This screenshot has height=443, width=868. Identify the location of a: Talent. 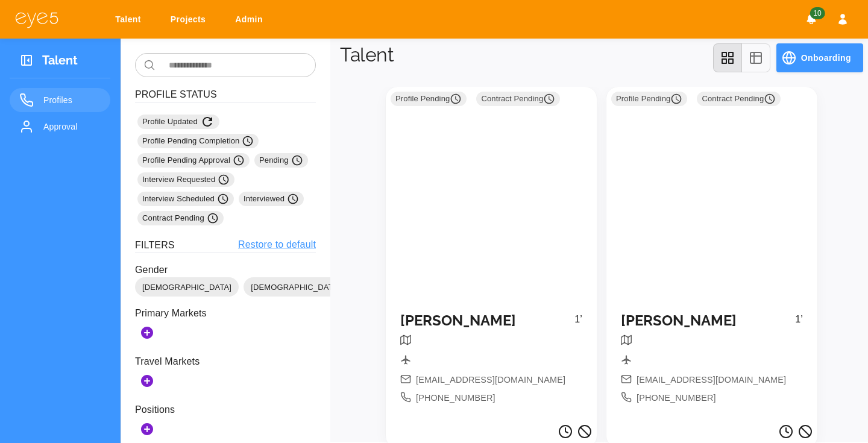
(130, 19).